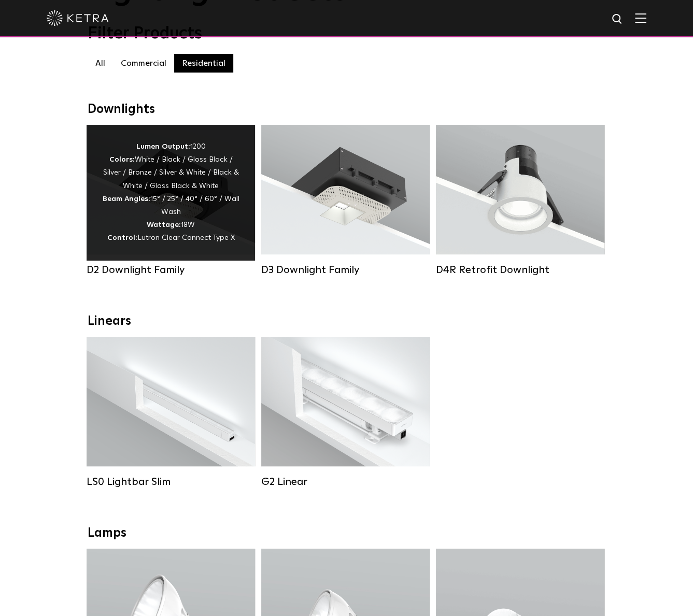 The image size is (693, 616). I want to click on strong: Lumen Output:, so click(163, 147).